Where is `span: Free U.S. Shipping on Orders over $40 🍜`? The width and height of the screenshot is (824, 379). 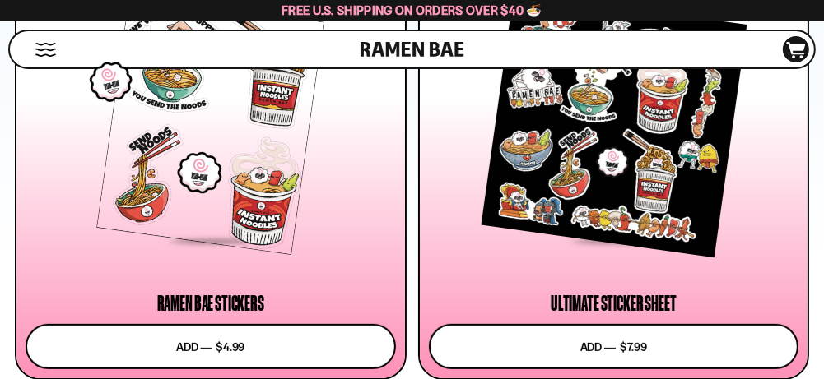 span: Free U.S. Shipping on Orders over $40 🍜 is located at coordinates (411, 10).